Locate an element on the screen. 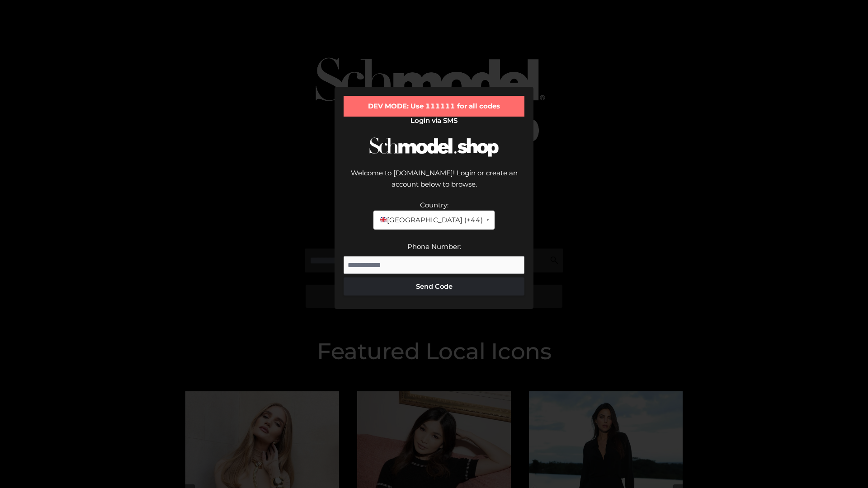 This screenshot has height=488, width=868. h2: Login via SMS is located at coordinates (434, 120).